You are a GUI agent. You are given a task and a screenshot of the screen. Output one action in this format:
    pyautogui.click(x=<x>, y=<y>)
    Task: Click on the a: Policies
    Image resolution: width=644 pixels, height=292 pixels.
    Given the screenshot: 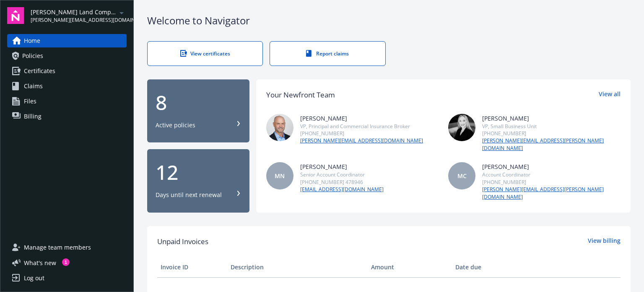 What is the action you would take?
    pyautogui.click(x=66, y=56)
    